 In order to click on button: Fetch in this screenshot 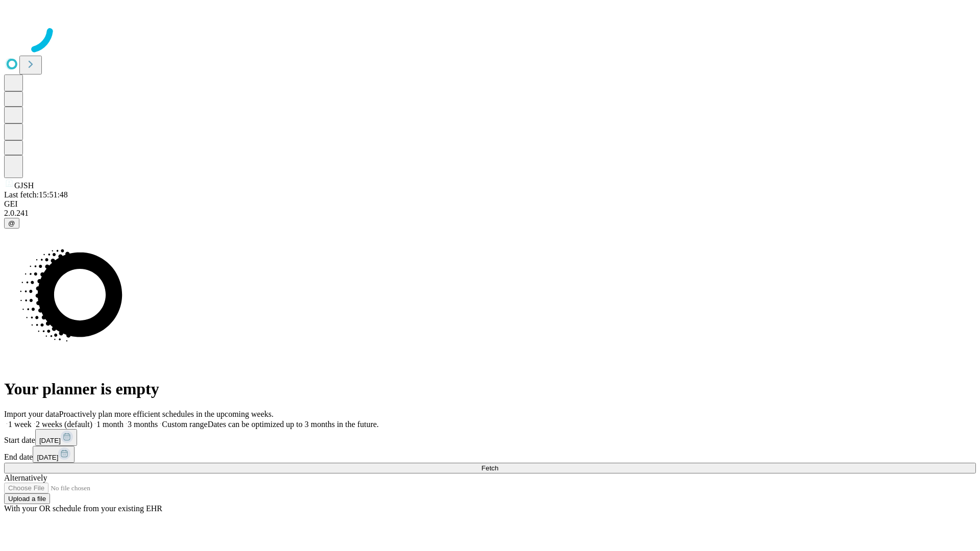, I will do `click(490, 468)`.